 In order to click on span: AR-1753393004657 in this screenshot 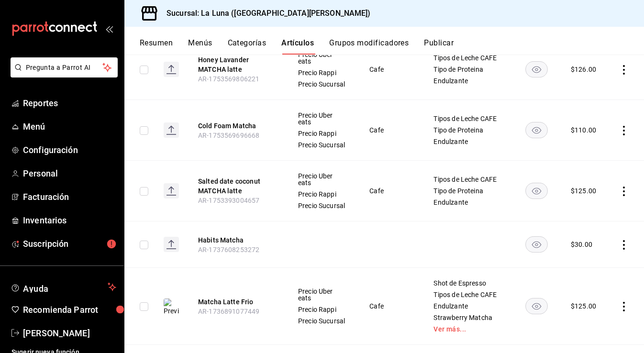, I will do `click(228, 200)`.